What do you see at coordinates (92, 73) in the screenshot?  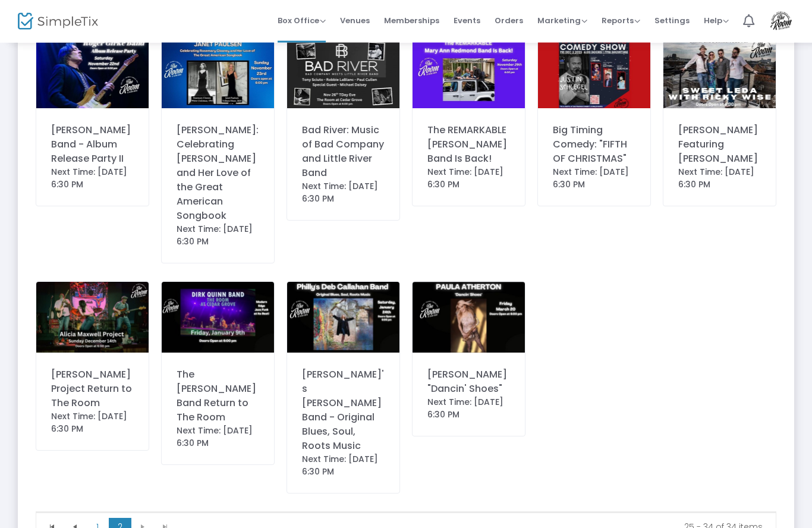 I see `img: RogerGirkeBandNovember222025.jpg` at bounding box center [92, 73].